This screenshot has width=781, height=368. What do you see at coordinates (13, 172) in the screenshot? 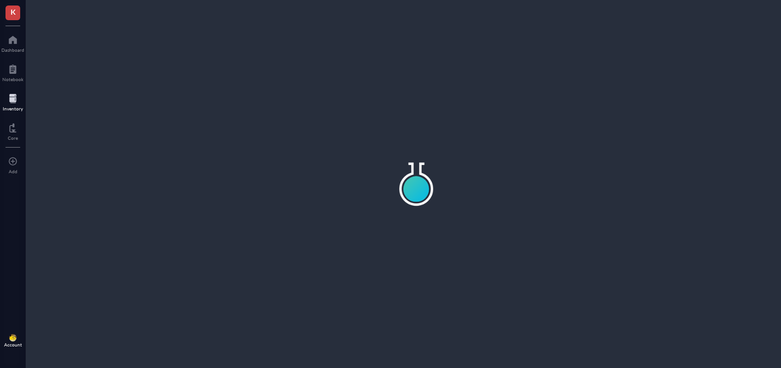
I see `div: Add` at bounding box center [13, 172].